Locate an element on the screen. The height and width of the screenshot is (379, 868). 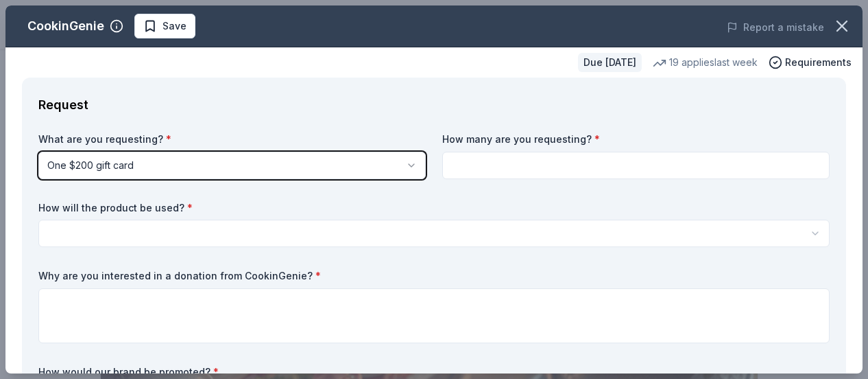
button: Report a mistake is located at coordinates (775, 27).